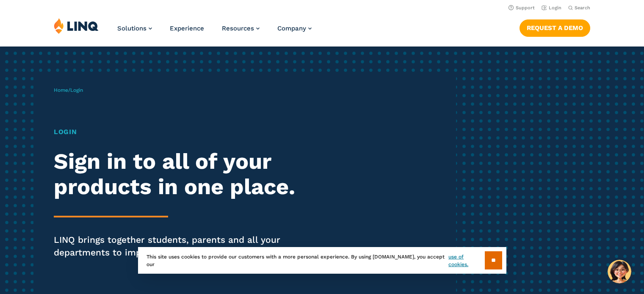  I want to click on span: Login, so click(76, 90).